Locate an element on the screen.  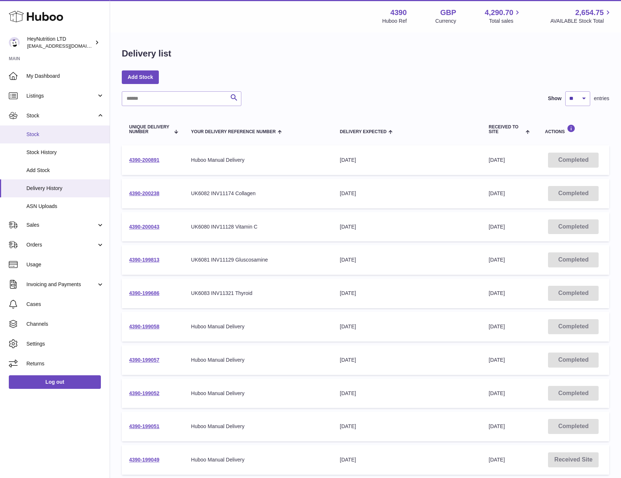
span: Cases is located at coordinates (65, 304).